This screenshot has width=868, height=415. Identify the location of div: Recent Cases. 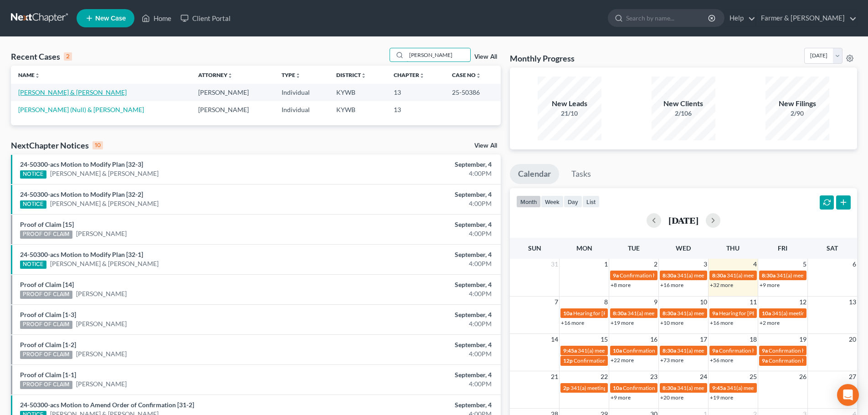
(41, 56).